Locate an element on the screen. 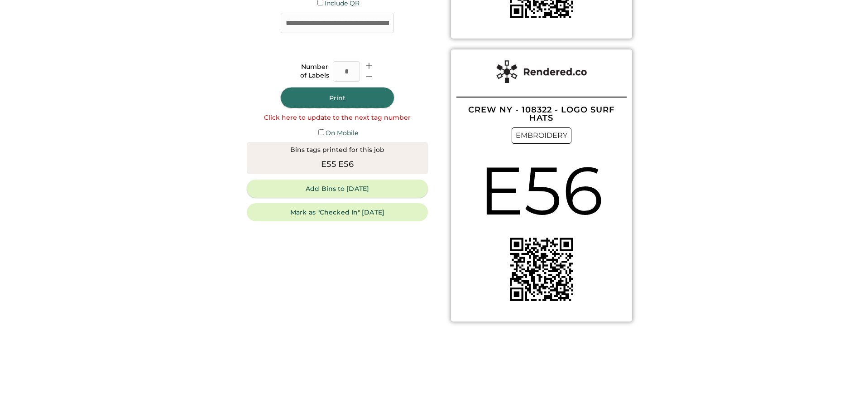 Image resolution: width=868 pixels, height=400 pixels. label: On Mobile is located at coordinates (342, 133).